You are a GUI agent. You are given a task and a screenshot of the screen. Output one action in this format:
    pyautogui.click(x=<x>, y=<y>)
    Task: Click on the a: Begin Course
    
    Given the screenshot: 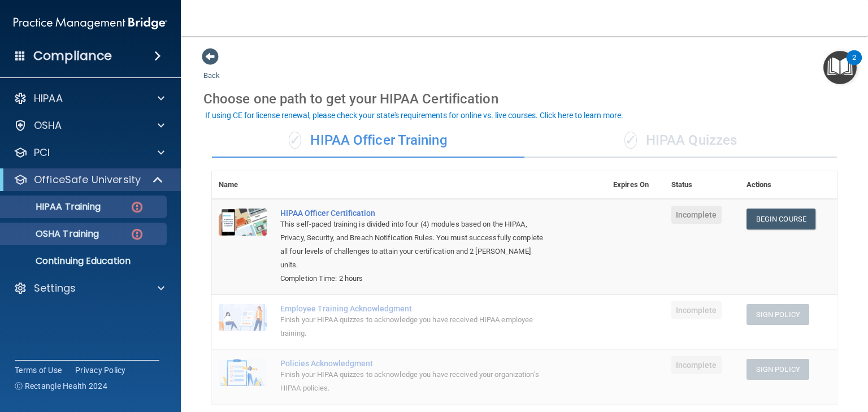 What is the action you would take?
    pyautogui.click(x=781, y=219)
    